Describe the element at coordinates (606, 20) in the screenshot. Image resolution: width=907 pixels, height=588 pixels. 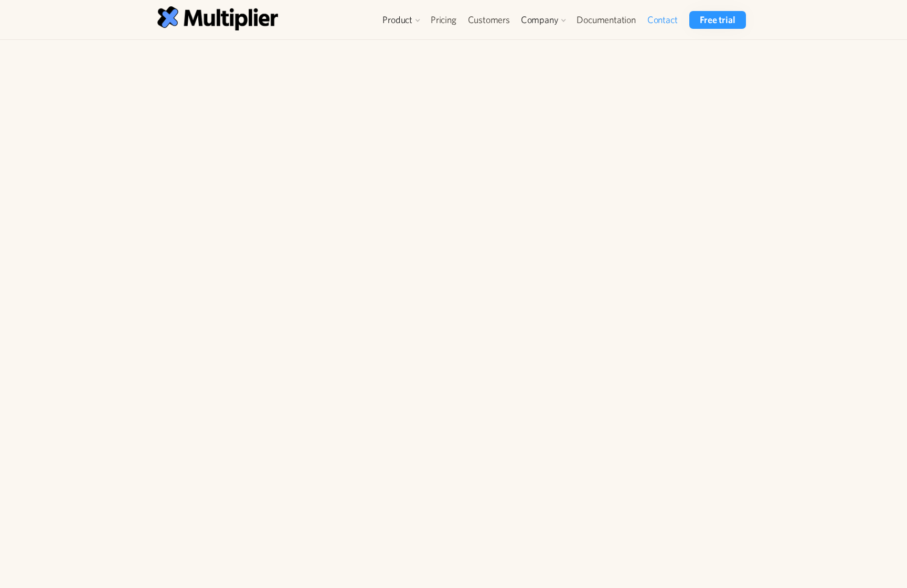
I see `a: Documentation` at that location.